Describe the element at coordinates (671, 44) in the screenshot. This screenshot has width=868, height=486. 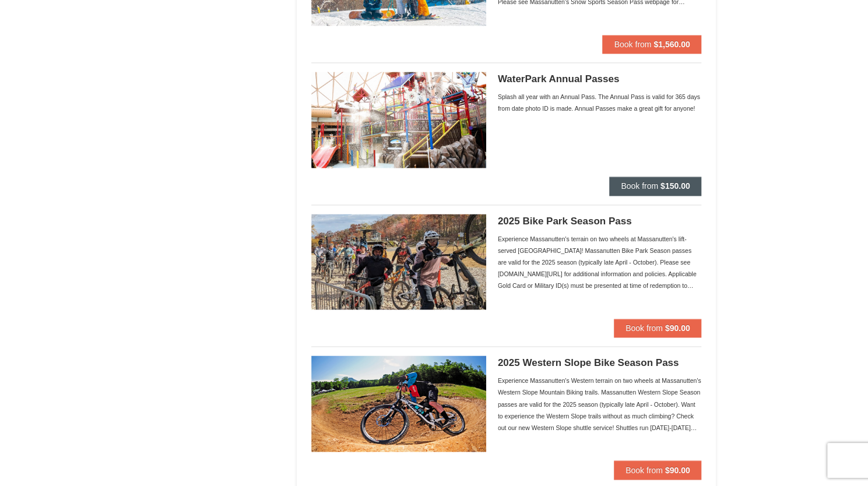
I see `strong: $1,560.00` at that location.